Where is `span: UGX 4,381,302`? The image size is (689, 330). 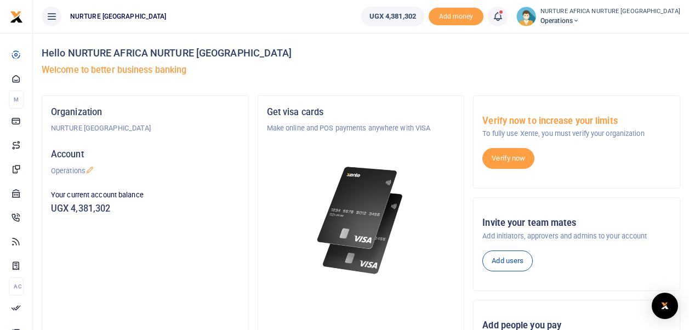
span: UGX 4,381,302 is located at coordinates (393, 16).